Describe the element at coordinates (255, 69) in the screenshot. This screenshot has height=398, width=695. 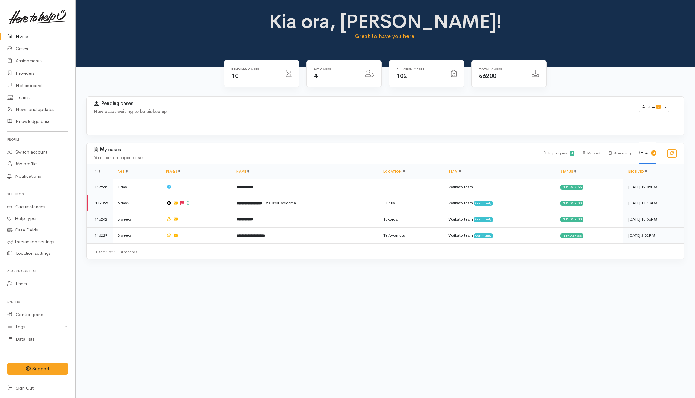
I see `h6: Pending cases` at that location.